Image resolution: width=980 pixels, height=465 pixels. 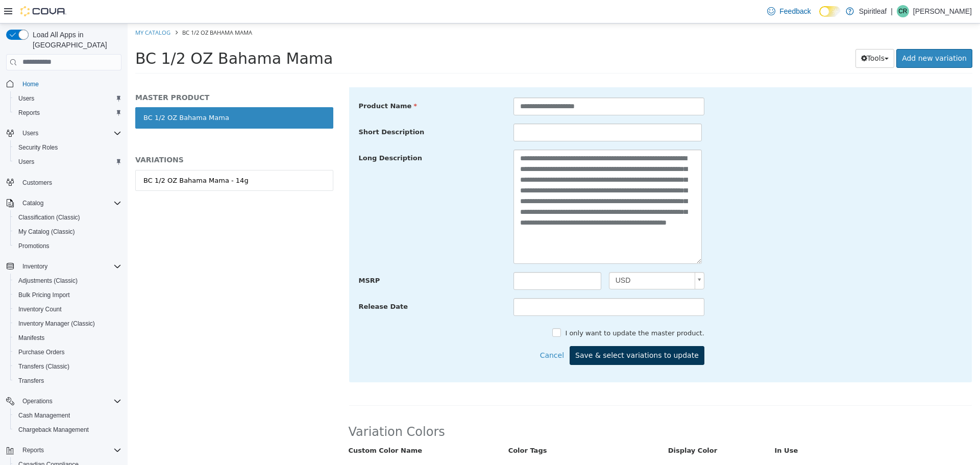 What do you see at coordinates (57, 324) in the screenshot?
I see `span: Inventory Manager (Classic)` at bounding box center [57, 324].